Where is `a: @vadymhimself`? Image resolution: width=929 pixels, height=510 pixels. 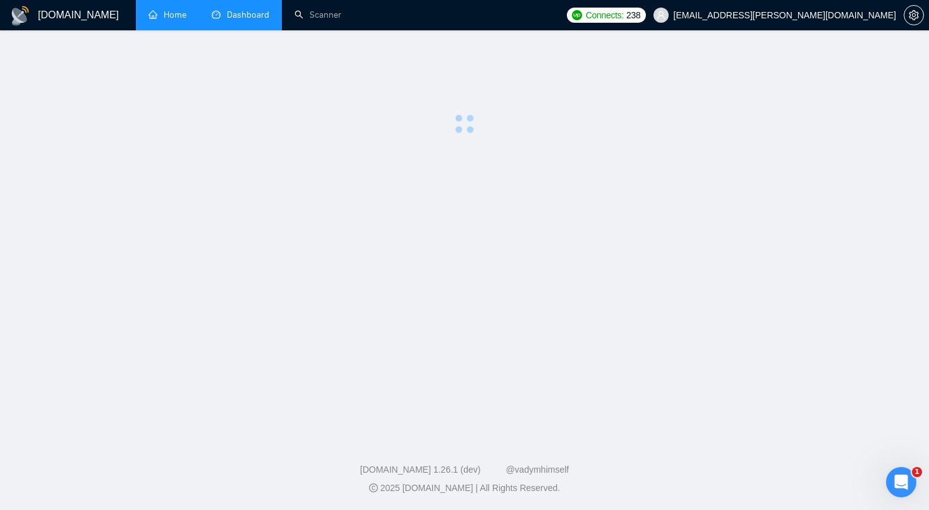
a: @vadymhimself is located at coordinates (537, 469).